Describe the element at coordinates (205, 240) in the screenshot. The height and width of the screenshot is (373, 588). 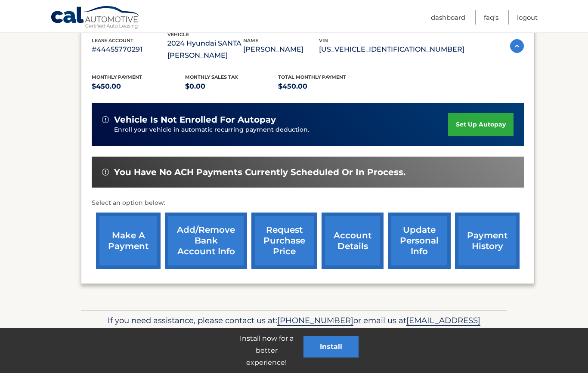
I see `a: Add/Remove bank account info` at that location.